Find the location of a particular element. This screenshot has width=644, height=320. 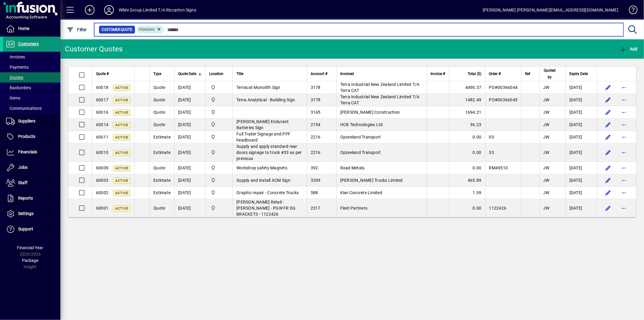

span: Financials is located at coordinates (27, 152).